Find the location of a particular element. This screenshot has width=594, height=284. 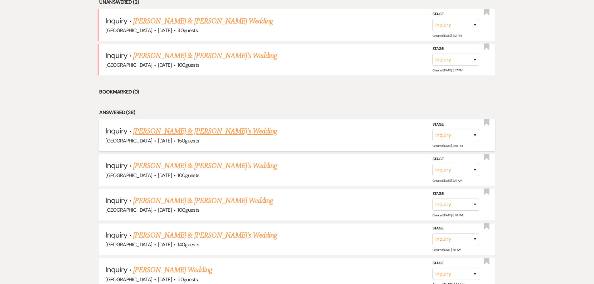

span: 50 guests is located at coordinates (187, 279).